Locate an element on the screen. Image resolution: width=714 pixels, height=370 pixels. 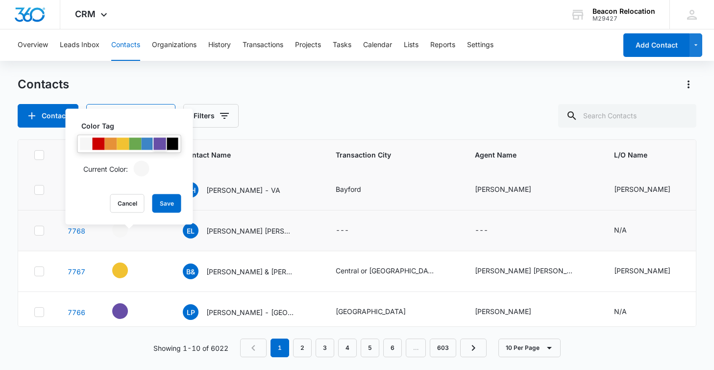
div: account name is located at coordinates (624, 11).